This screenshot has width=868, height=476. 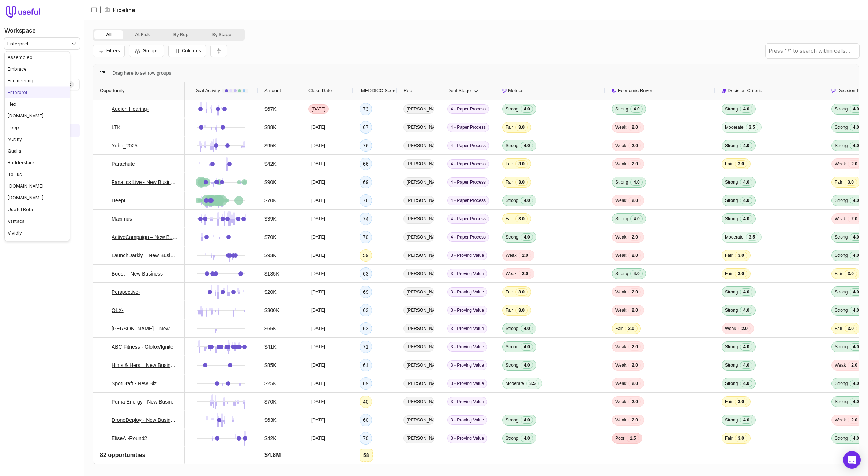 What do you see at coordinates (17, 69) in the screenshot?
I see `span: Embrace` at bounding box center [17, 69].